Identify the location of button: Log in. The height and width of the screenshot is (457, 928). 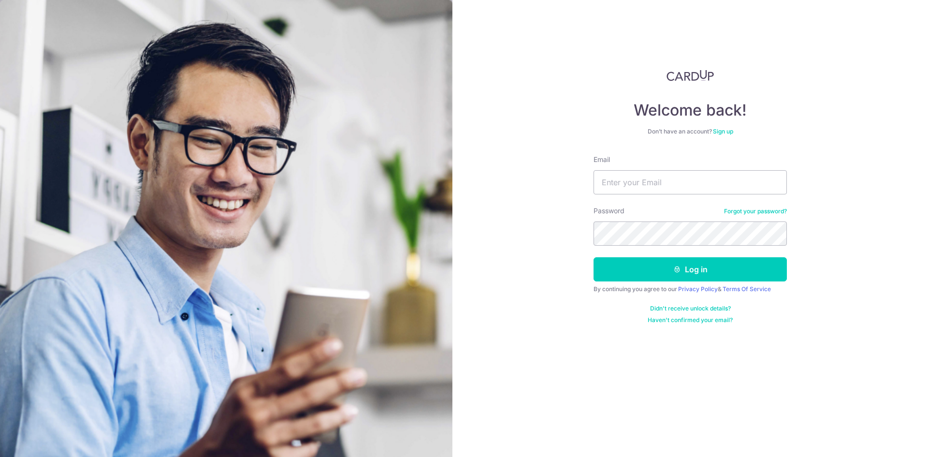
(690, 269).